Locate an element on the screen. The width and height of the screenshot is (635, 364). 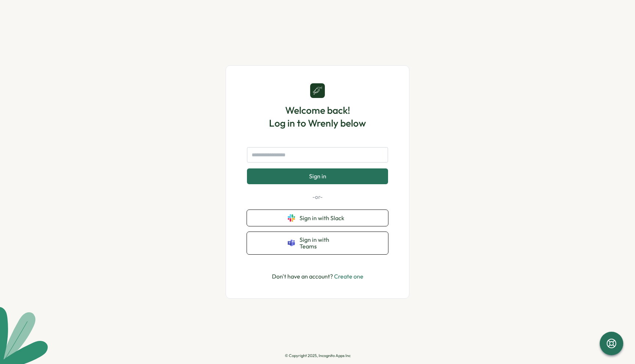
p: -or- is located at coordinates (317, 197).